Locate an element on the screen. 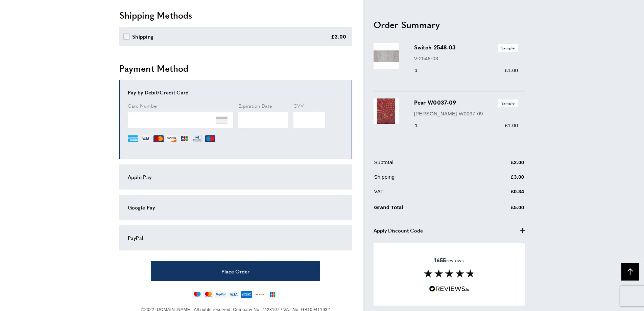  td: Shipping is located at coordinates (426, 179).